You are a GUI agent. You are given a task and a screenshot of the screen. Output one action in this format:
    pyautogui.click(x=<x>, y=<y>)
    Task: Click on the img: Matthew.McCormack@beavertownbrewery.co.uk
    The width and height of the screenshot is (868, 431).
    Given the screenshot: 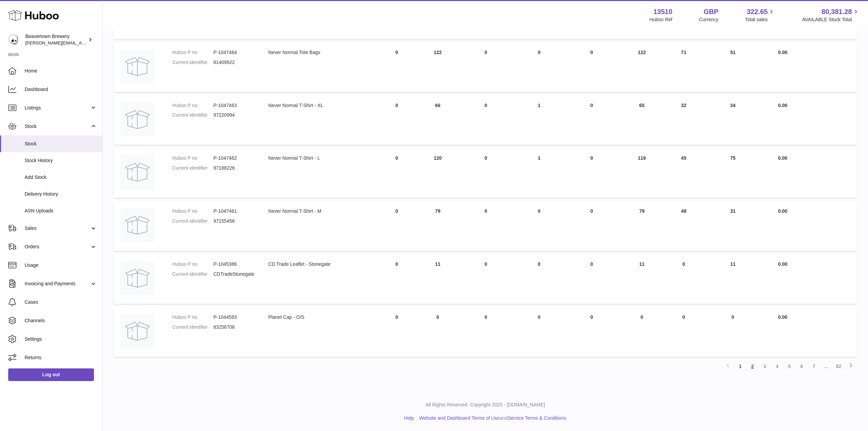 What is the action you would take?
    pyautogui.click(x=13, y=40)
    